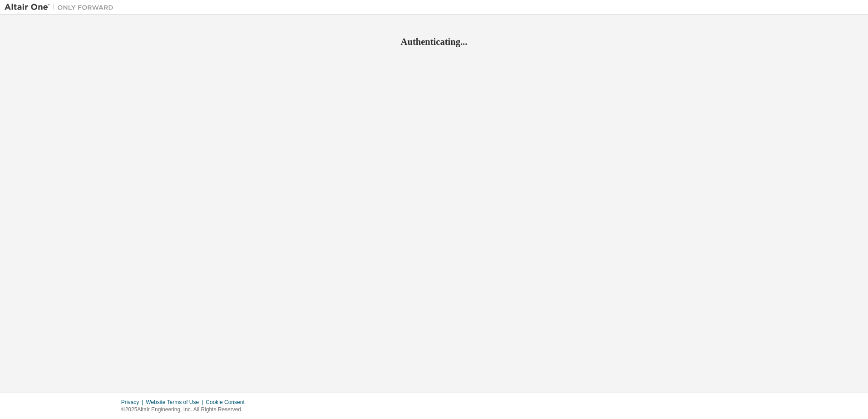 The image size is (868, 419). What do you see at coordinates (176, 402) in the screenshot?
I see `div: Website Terms of Use` at bounding box center [176, 402].